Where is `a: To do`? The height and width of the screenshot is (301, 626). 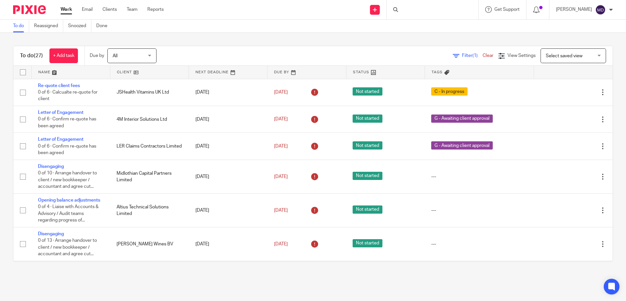
a: To do is located at coordinates (21, 26).